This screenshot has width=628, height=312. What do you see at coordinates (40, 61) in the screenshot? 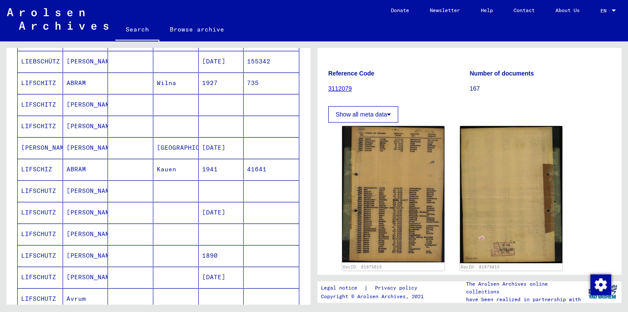
I see `mat-cell: LIEBSCHÜTZ` at bounding box center [40, 61].